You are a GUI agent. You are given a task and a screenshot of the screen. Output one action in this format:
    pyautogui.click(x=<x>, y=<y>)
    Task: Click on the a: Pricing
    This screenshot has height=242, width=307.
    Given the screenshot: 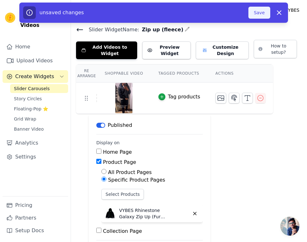 What is the action you would take?
    pyautogui.click(x=35, y=206)
    